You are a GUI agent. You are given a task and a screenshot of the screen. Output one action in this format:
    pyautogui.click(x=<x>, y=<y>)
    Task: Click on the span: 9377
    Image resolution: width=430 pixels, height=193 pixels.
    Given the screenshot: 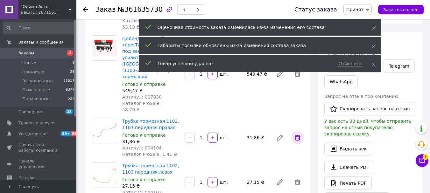 What is the action you would take?
    pyautogui.click(x=70, y=90)
    